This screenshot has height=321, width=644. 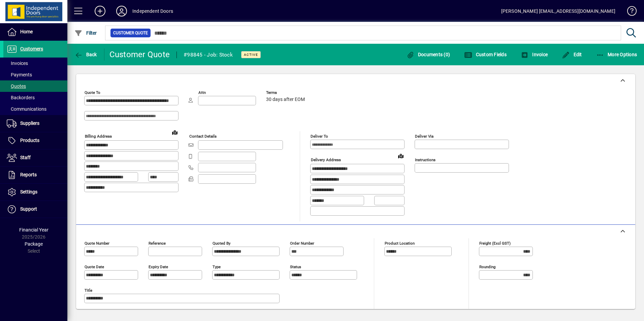 What do you see at coordinates (19, 75) in the screenshot?
I see `span: Payments` at bounding box center [19, 75].